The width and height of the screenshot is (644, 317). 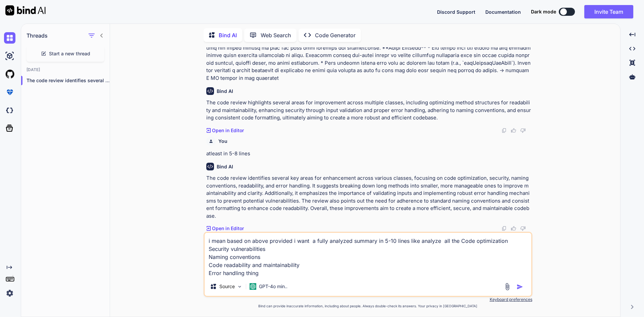 What do you see at coordinates (25, 10) in the screenshot?
I see `img: Bind AI` at bounding box center [25, 10].